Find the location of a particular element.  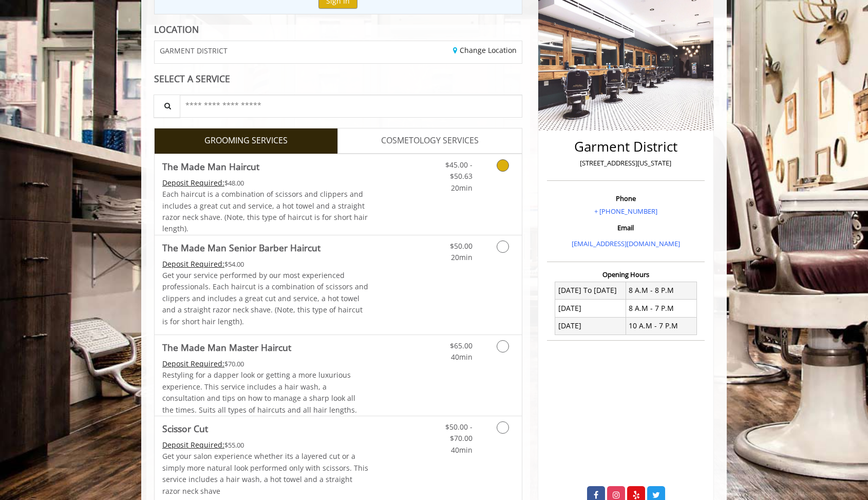

h2: Garment District is located at coordinates (625, 146).